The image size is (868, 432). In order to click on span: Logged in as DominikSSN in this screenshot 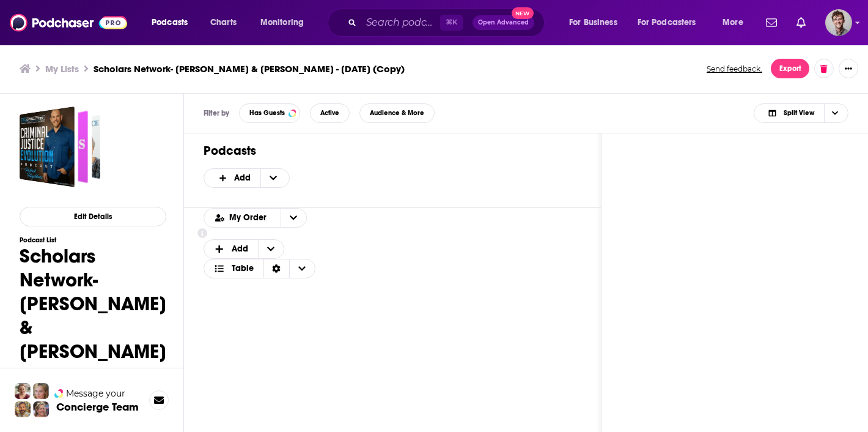, I will do `click(839, 22)`.